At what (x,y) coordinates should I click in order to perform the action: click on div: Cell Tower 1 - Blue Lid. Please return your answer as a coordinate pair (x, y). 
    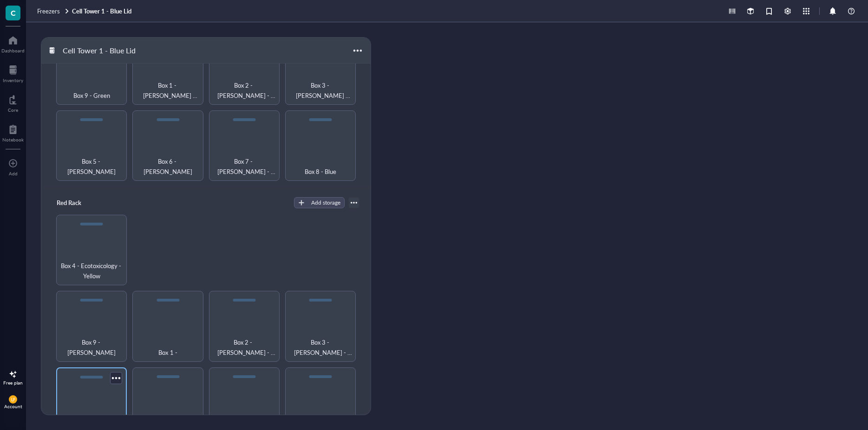
    Looking at the image, I should click on (99, 50).